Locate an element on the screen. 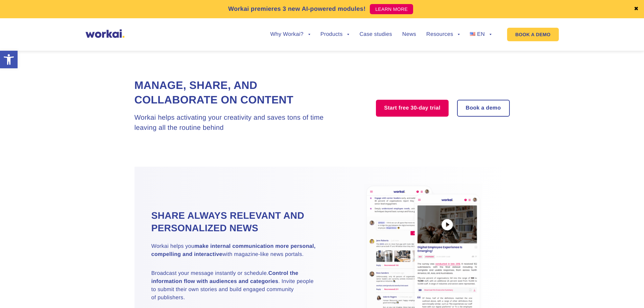  a: Book a demo is located at coordinates (484, 108).